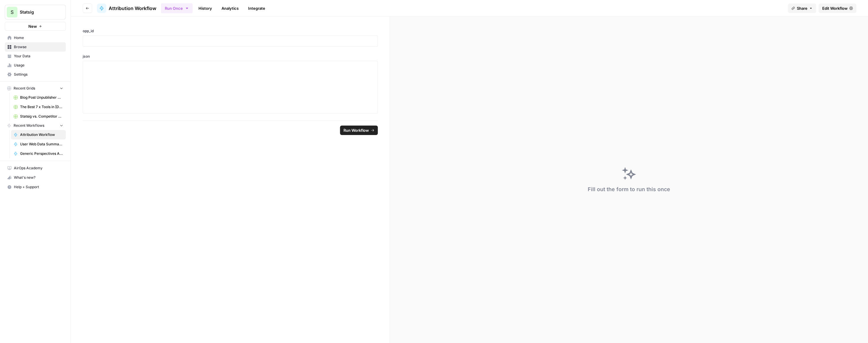 The width and height of the screenshot is (868, 343). What do you see at coordinates (230, 56) in the screenshot?
I see `label: json` at bounding box center [230, 56].